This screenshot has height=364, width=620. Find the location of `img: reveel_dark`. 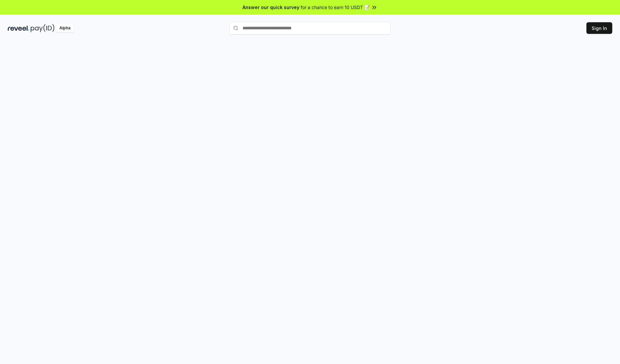

img: reveel_dark is located at coordinates (19, 28).